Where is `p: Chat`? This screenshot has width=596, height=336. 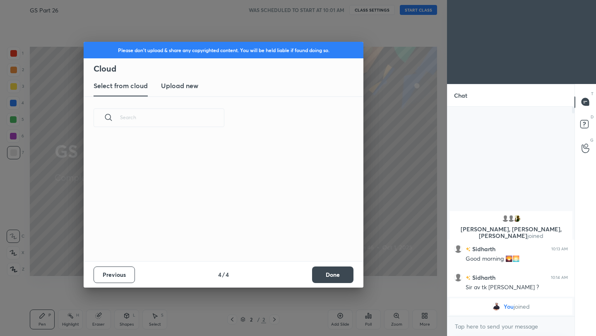
p: Chat is located at coordinates (460, 95).